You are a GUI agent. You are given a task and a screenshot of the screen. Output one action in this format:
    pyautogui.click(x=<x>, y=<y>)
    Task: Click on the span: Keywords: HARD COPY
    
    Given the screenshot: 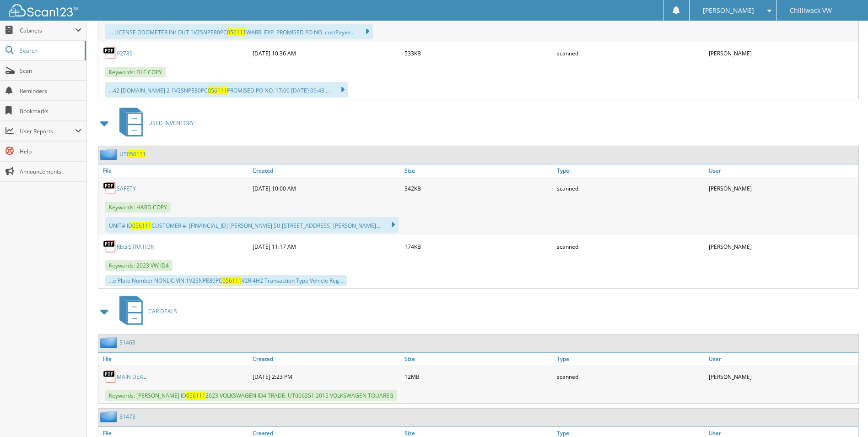 What is the action you would take?
    pyautogui.click(x=138, y=207)
    